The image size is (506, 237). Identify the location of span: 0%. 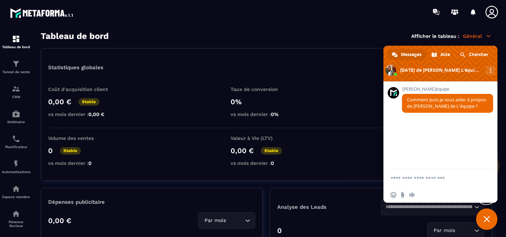
(275, 114).